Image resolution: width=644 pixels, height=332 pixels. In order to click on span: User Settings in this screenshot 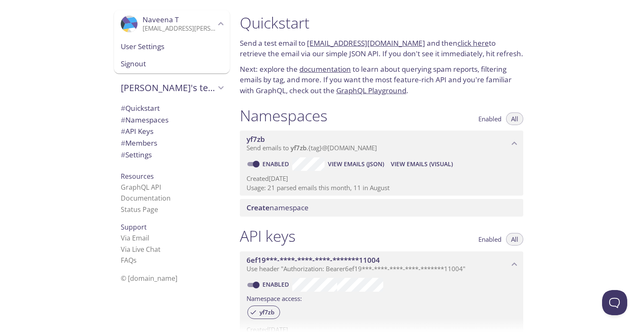, I will do `click(172, 47)`.